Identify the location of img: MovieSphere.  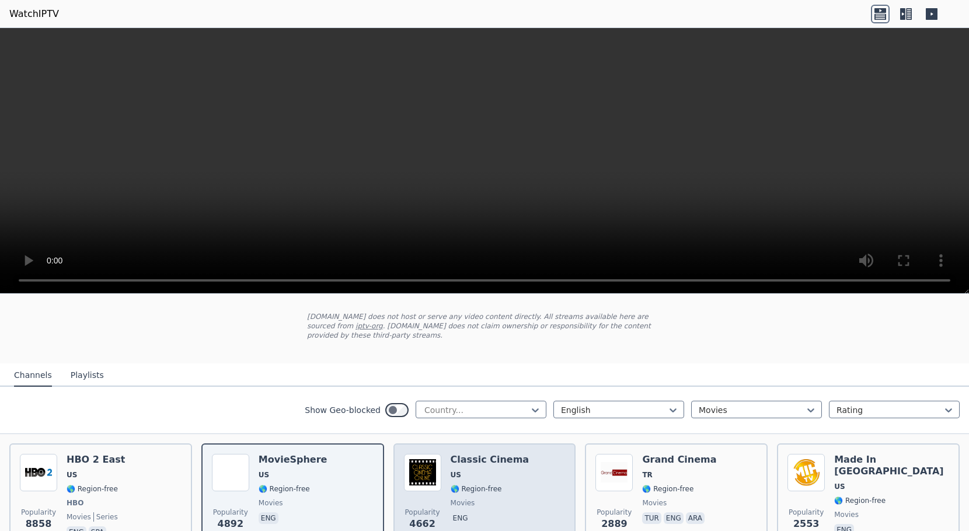
(231, 472).